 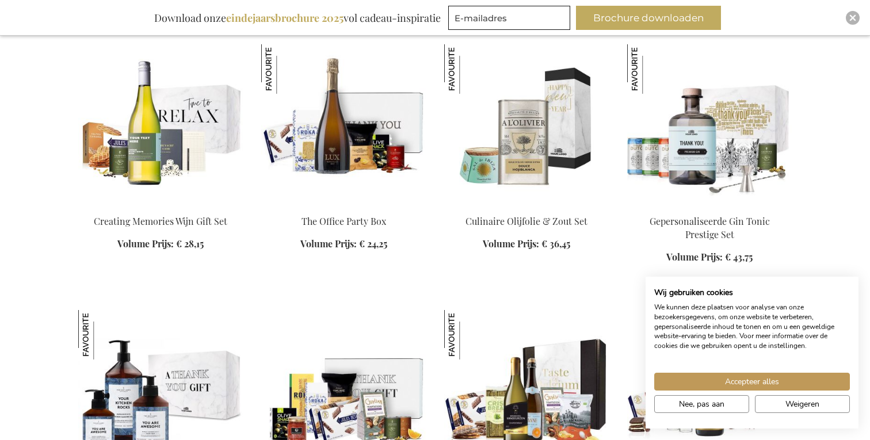 What do you see at coordinates (701, 404) in the screenshot?
I see `span: Nee, pas aan` at bounding box center [701, 404].